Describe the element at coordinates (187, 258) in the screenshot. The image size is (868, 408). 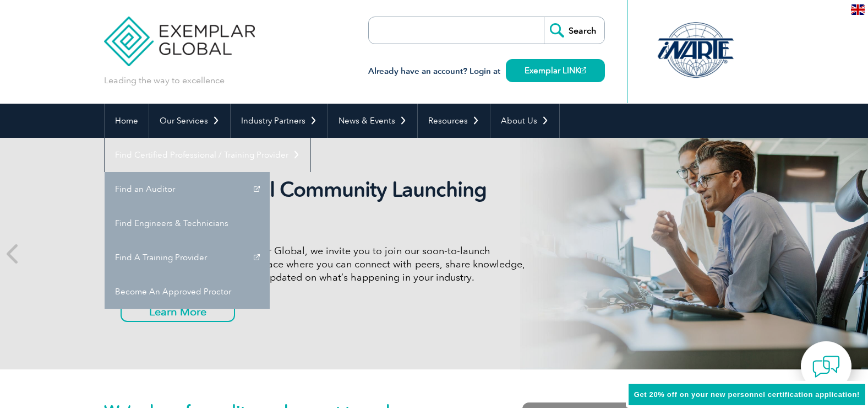
I see `a: Find A Training Provider` at that location.